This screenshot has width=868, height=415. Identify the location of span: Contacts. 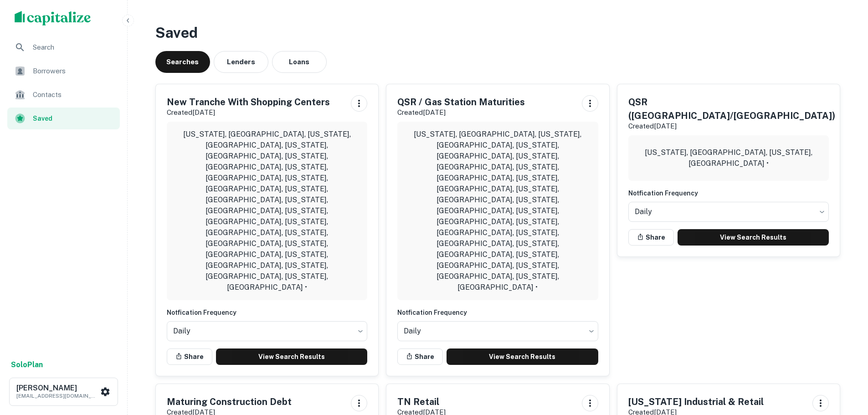
(74, 95).